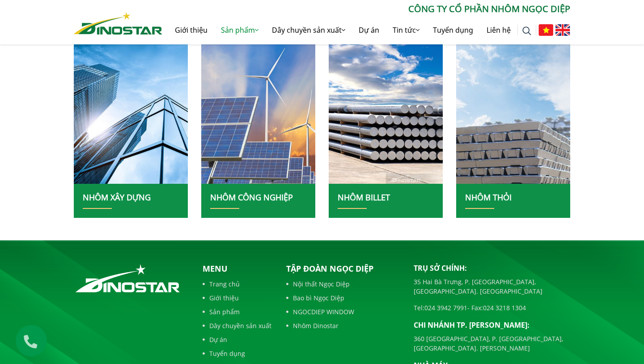 The width and height of the screenshot is (644, 364). I want to click on img: search, so click(527, 31).